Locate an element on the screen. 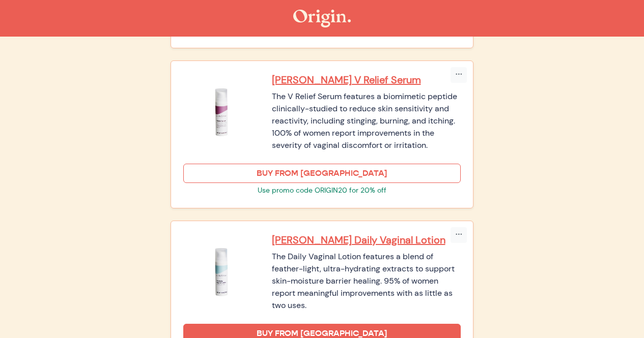  div: The Daily Vaginal Lotion features a blend of feather-light, ultra-hydrating extracts to support s... is located at coordinates (367, 282).